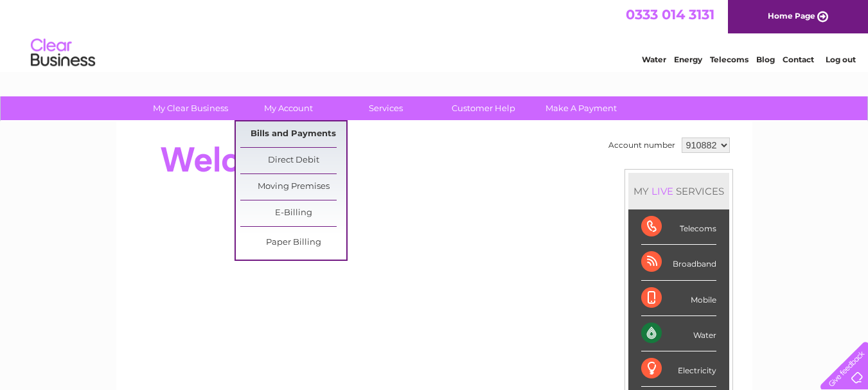  Describe the element at coordinates (483, 108) in the screenshot. I see `a: Customer Help` at that location.